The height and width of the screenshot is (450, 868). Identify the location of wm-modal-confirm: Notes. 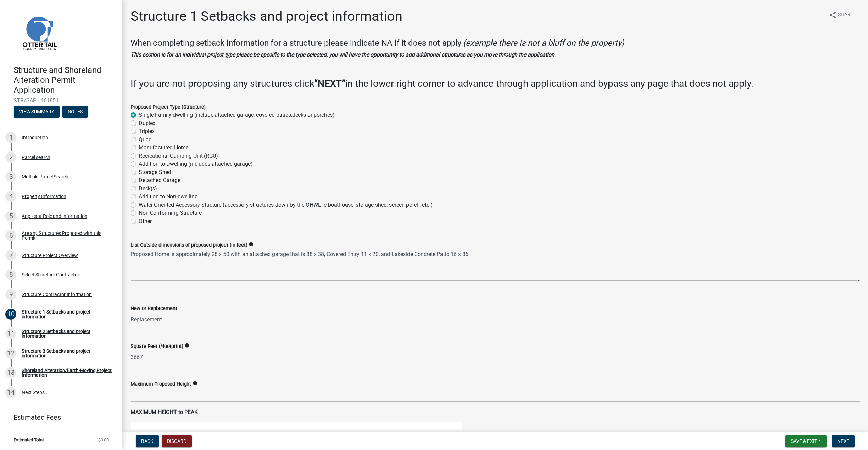
(75, 112).